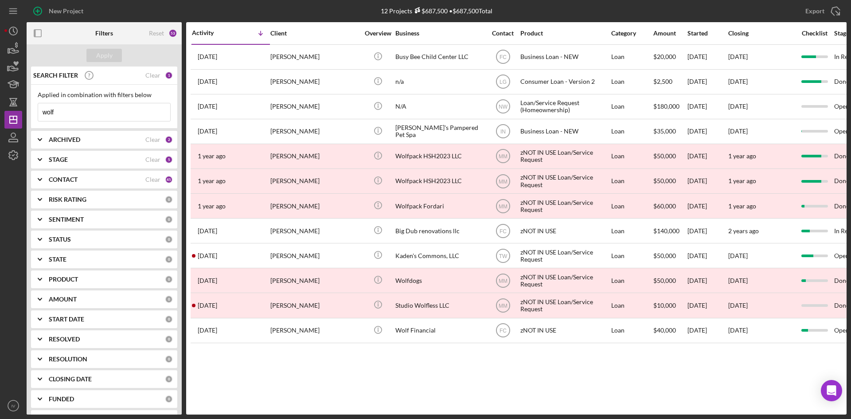  I want to click on div: Wolfpack HSH2023 LLC, so click(440, 156).